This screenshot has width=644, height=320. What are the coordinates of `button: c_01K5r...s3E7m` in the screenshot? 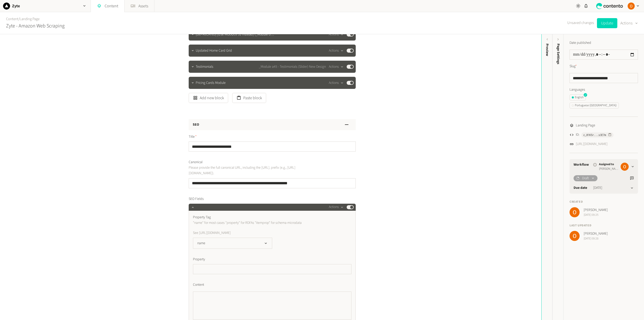 It's located at (597, 135).